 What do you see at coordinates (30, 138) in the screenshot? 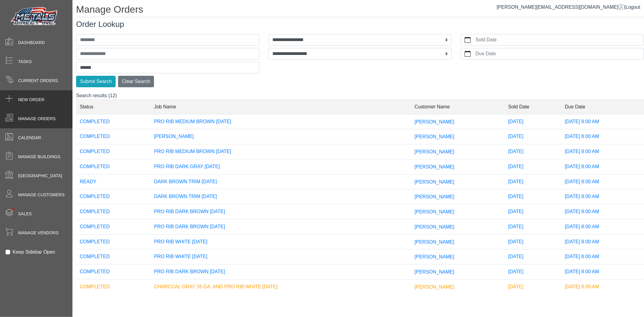
I see `span: Calendar` at bounding box center [30, 138].